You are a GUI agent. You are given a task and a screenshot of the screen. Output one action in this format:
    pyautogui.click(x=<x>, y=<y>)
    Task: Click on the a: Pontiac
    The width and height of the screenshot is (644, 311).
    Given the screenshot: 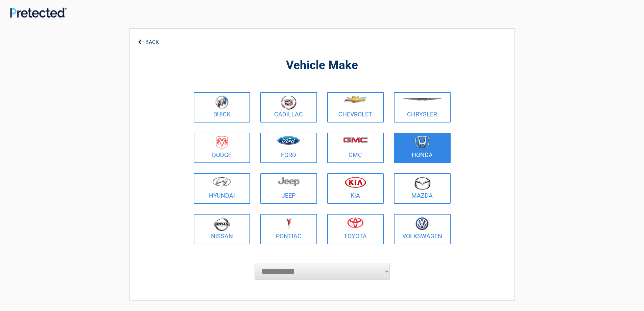 What is the action you would take?
    pyautogui.click(x=288, y=229)
    